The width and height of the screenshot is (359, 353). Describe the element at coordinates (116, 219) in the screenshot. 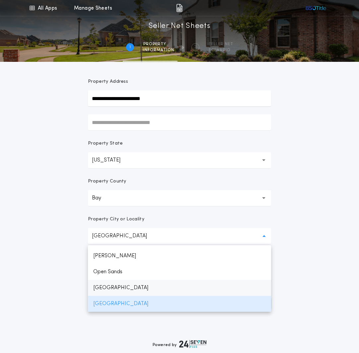

I see `p: Property City or Locality` at that location.